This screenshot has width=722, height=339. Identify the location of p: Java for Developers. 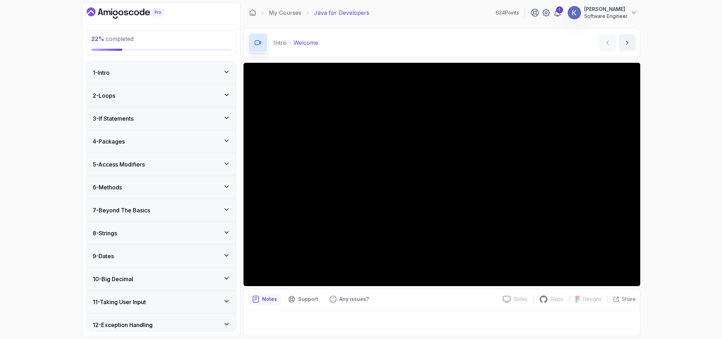
(341, 13).